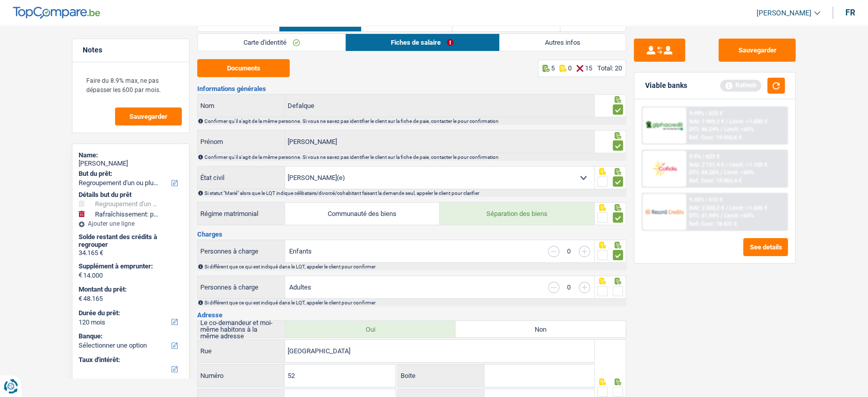 Image resolution: width=868 pixels, height=397 pixels. I want to click on span: Sauvegarder, so click(149, 116).